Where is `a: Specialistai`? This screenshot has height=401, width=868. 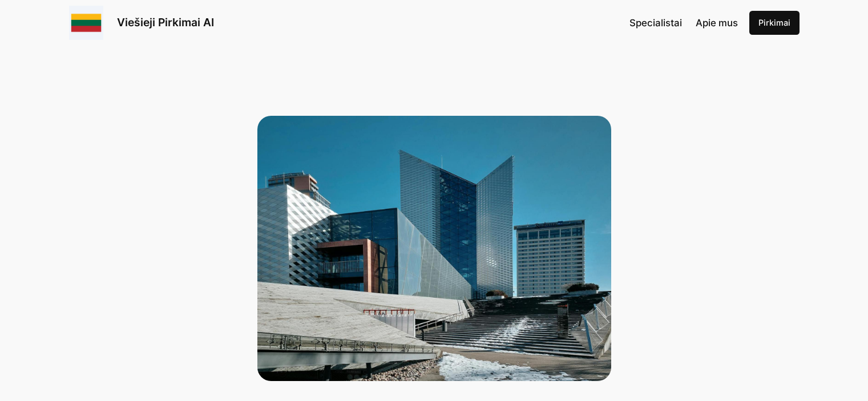 a: Specialistai is located at coordinates (655, 23).